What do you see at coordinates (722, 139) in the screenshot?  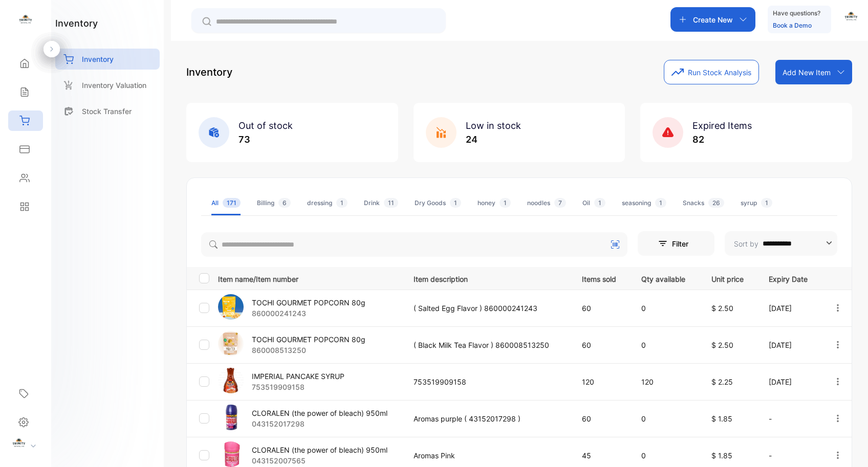 I see `p: 82` at bounding box center [722, 139].